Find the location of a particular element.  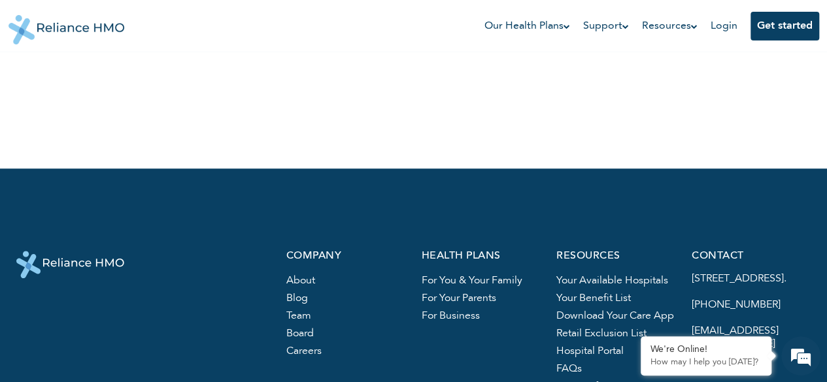

a: For business is located at coordinates (450, 316).